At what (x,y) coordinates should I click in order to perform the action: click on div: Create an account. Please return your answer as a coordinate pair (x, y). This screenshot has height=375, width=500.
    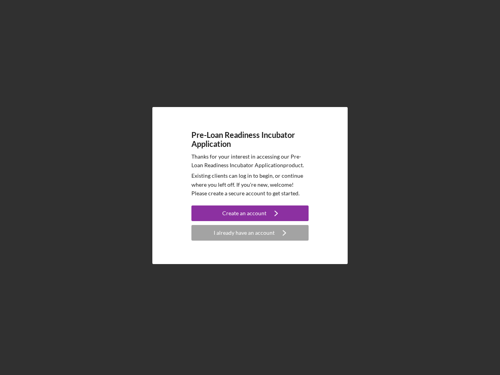
    Looking at the image, I should click on (244, 213).